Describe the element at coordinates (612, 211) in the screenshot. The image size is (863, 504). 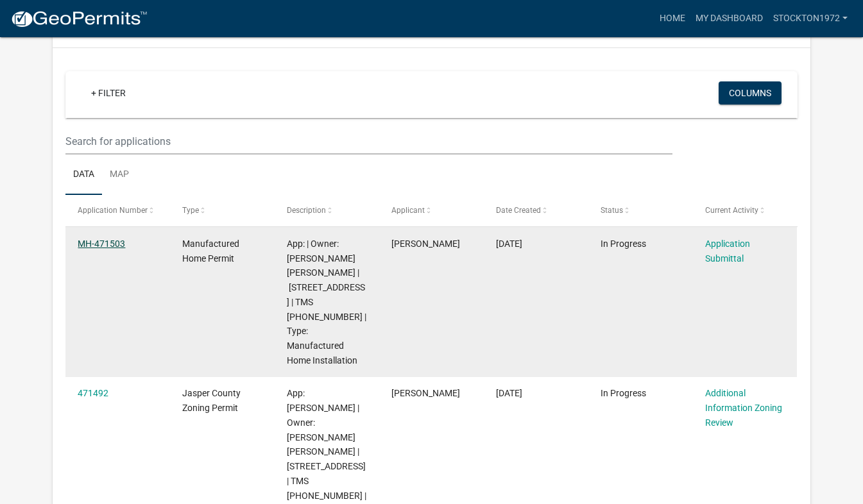
I see `span: Status` at that location.